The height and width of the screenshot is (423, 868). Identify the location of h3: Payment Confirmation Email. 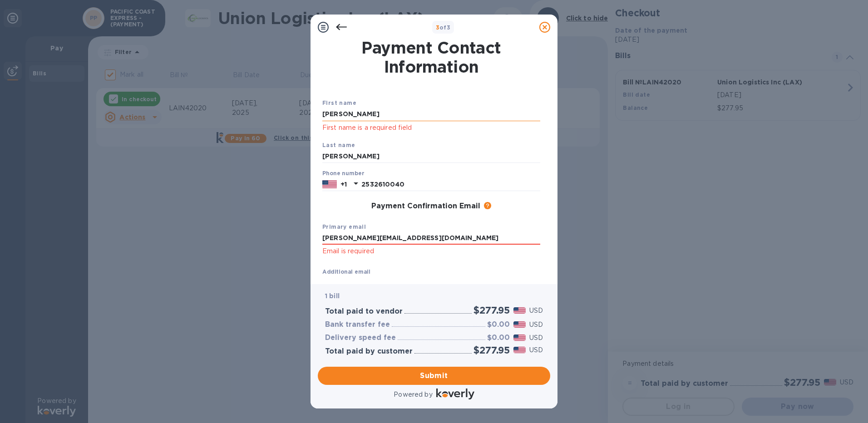
(426, 206).